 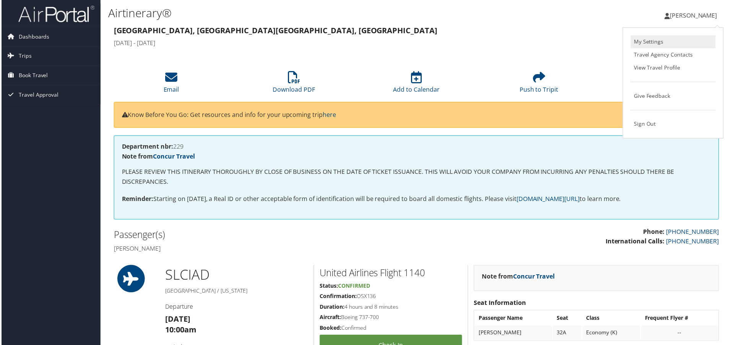 What do you see at coordinates (391, 274) in the screenshot?
I see `h2: United Airlines Flight 1140` at bounding box center [391, 274].